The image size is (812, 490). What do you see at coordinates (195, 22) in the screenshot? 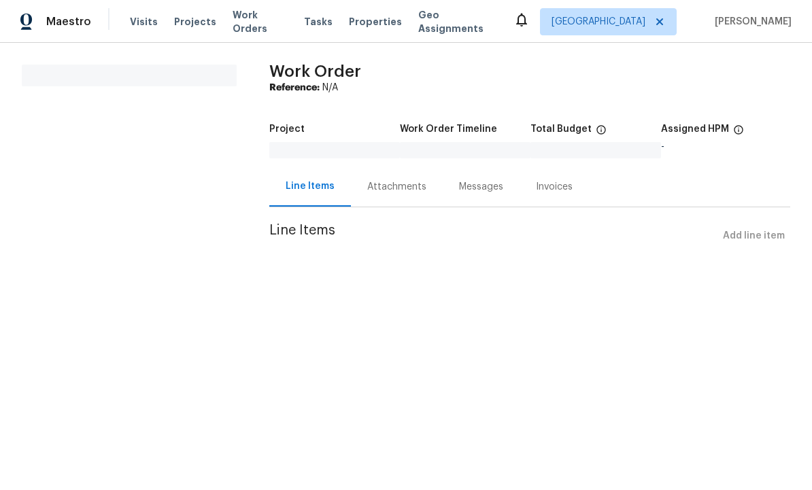
I see `span: Projects` at bounding box center [195, 22].